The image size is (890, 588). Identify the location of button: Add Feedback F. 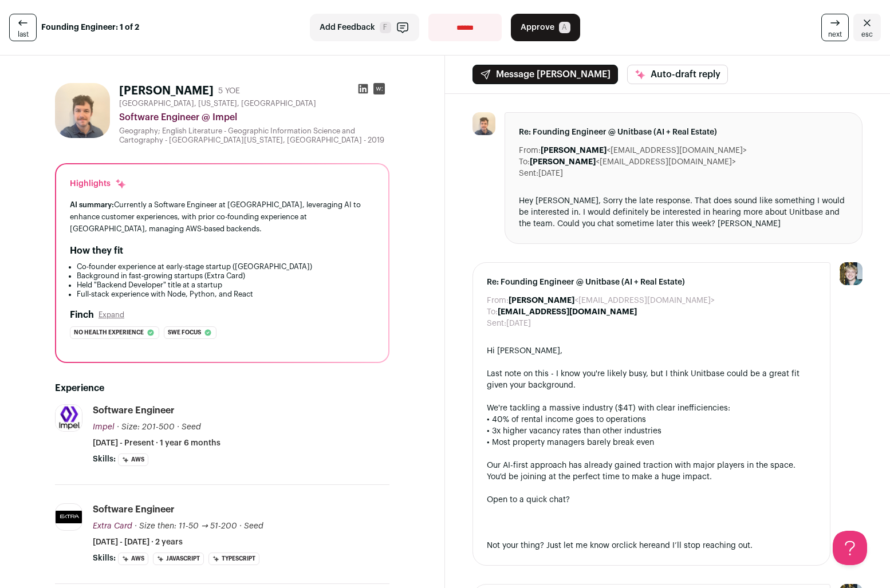
(364, 28).